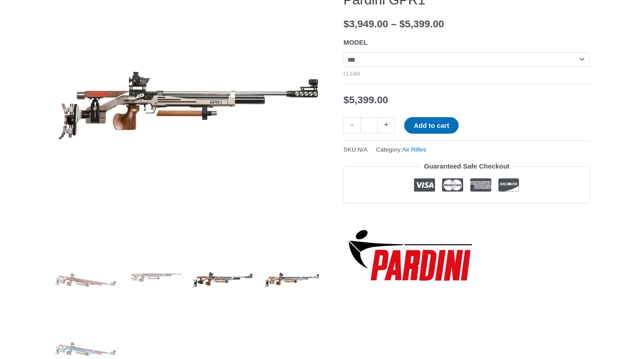  I want to click on bdi: 3,949.00, so click(366, 24).